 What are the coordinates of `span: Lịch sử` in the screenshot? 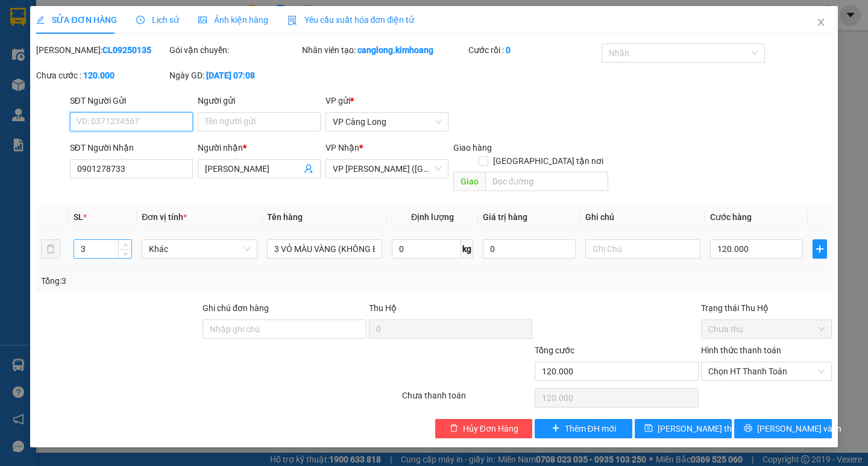 It's located at (157, 20).